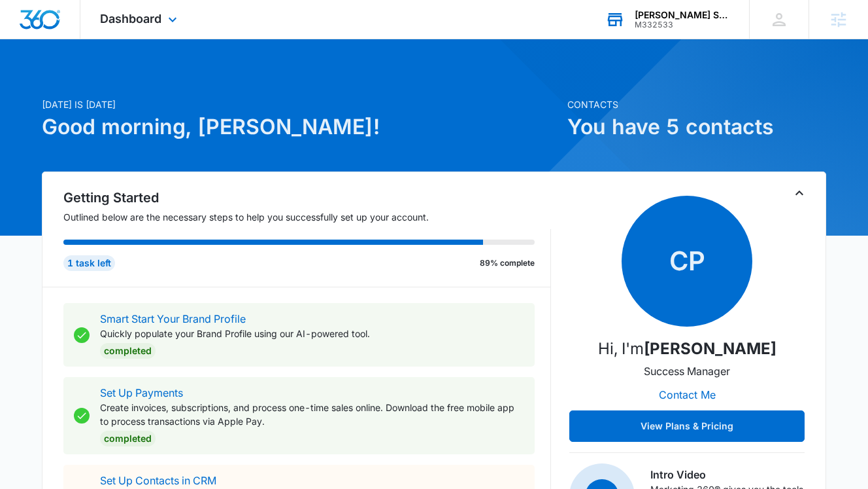 This screenshot has width=868, height=489. Describe the element at coordinates (727, 475) in the screenshot. I see `h3: Intro Video` at that location.